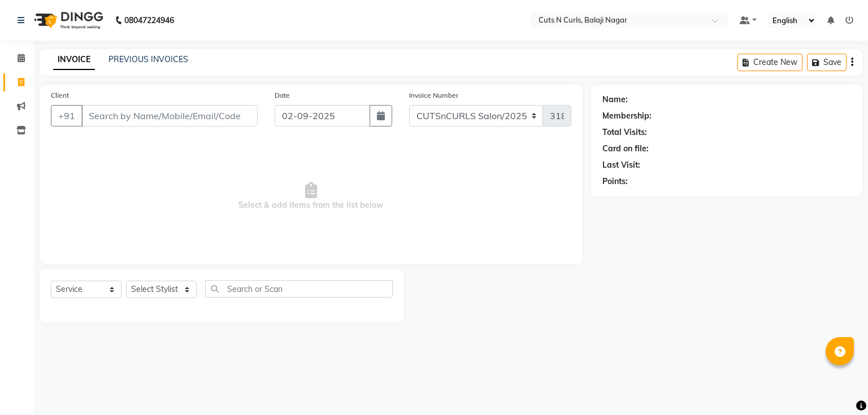 The image size is (868, 415). I want to click on input: Search by Name/Mobile/Email/Code, so click(170, 116).